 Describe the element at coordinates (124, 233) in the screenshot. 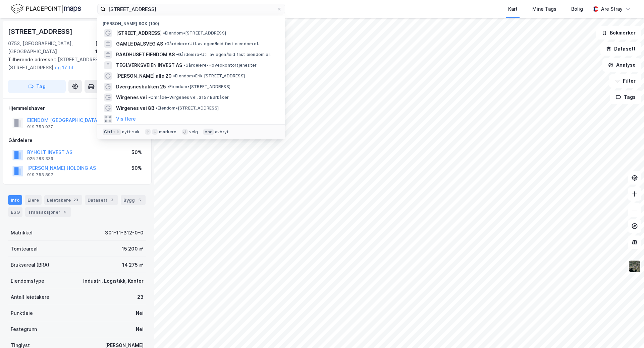

I see `div: 301-11-312-0-0` at that location.